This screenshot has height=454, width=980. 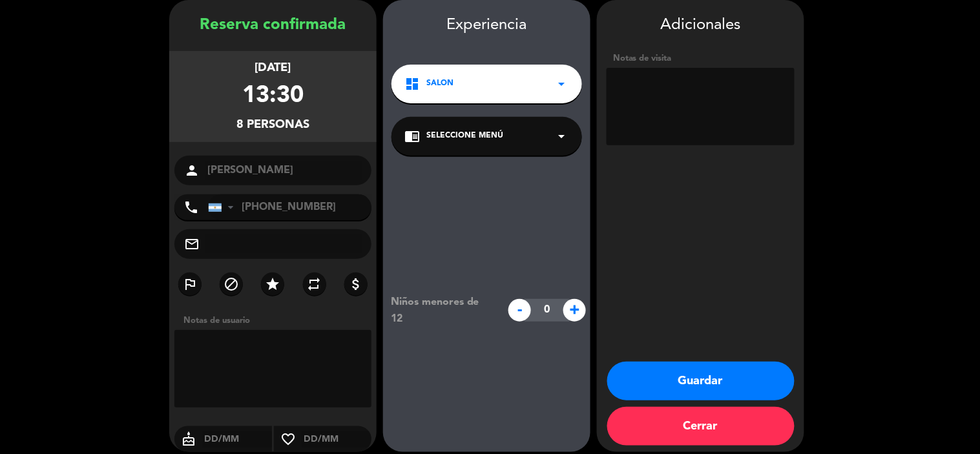 I want to click on i: mail_outline, so click(x=192, y=244).